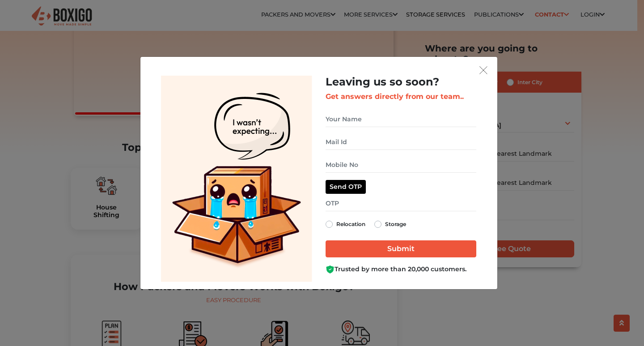 This screenshot has width=644, height=346. Describe the element at coordinates (401, 82) in the screenshot. I see `h2: Leaving us so soon?` at that location.